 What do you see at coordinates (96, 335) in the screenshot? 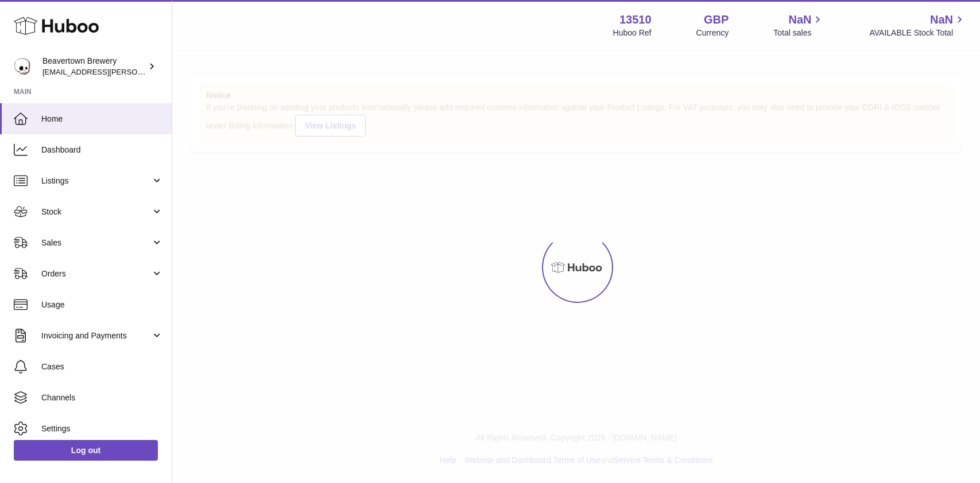
I see `span: Invoicing and Payments` at bounding box center [96, 335].